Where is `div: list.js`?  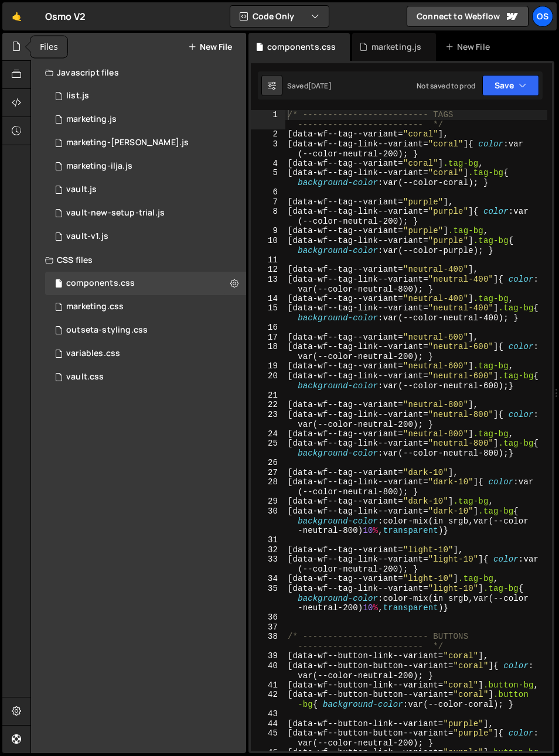 div: list.js is located at coordinates (77, 96).